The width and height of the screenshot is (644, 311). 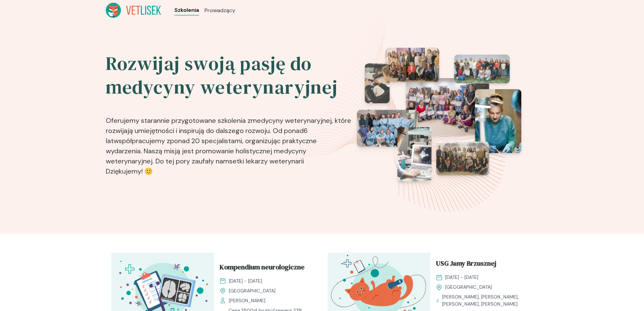 I want to click on b: medycyny weterynaryjnej, so click(x=291, y=121).